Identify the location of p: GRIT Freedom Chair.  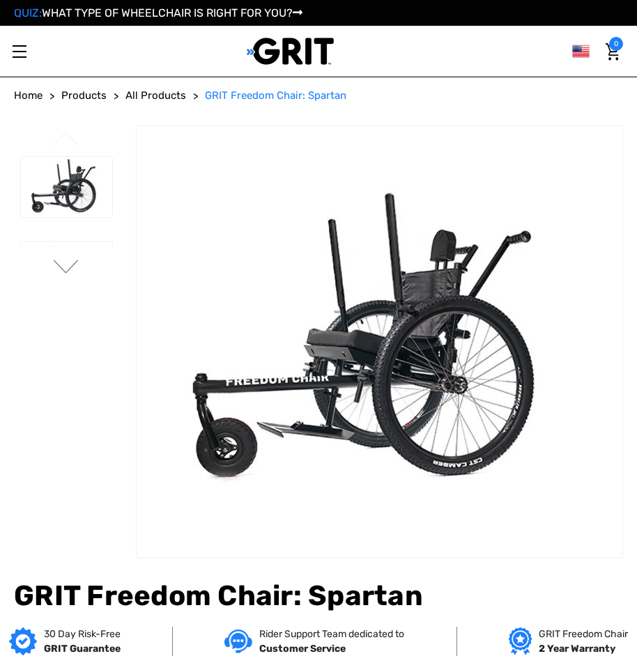
(583, 634).